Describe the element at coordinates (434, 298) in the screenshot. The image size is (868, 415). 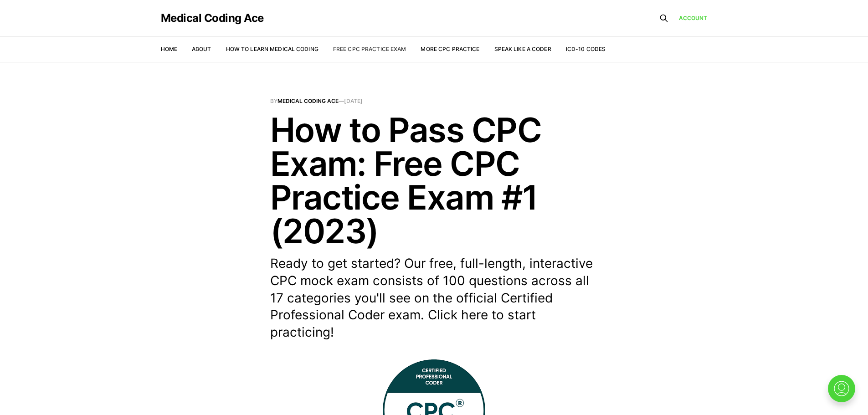
I see `p: Ready to get started? Our free, full-length, interactive CPC mock exam consists of 100 questions ...` at that location.